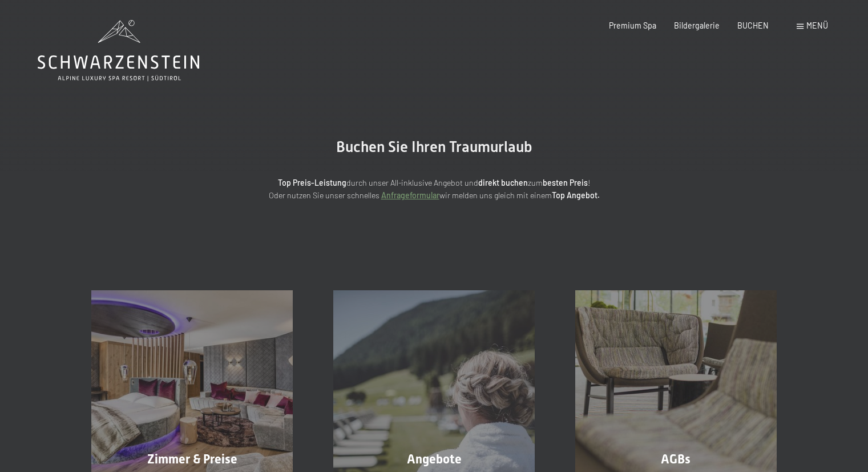 The image size is (868, 472). I want to click on span: Angebote, so click(434, 458).